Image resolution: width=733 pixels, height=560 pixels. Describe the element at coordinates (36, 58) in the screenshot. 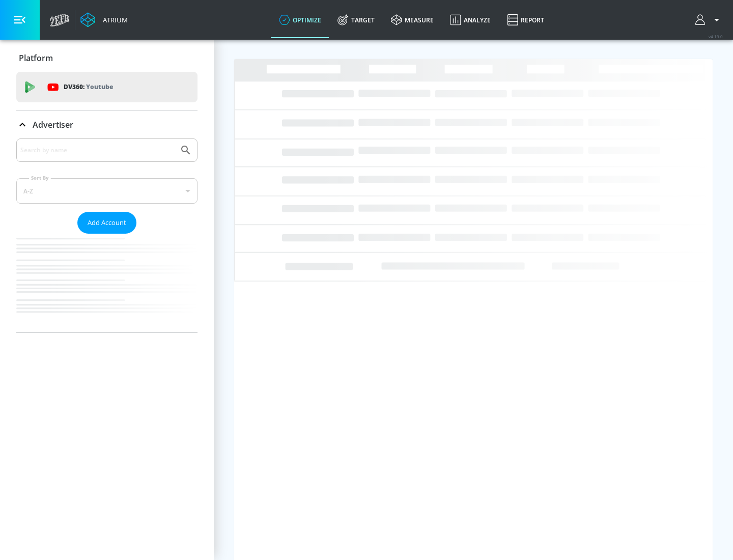

I see `p: Platform` at that location.